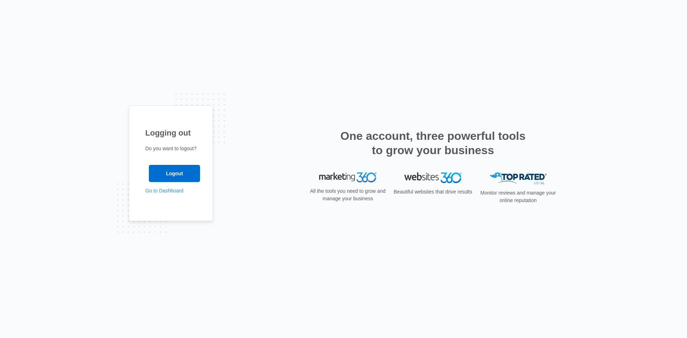 The image size is (687, 338). What do you see at coordinates (433, 192) in the screenshot?
I see `p: Beautiful websites that drive results` at bounding box center [433, 192].